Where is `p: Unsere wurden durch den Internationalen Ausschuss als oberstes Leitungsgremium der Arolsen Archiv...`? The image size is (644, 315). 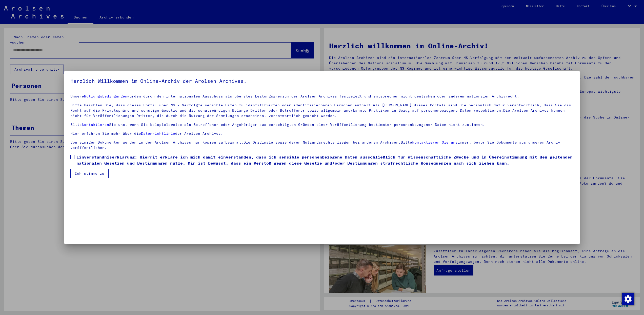 p: Unsere wurden durch den Internationalen Ausschuss als oberstes Leitungsgremium der Arolsen Archiv... is located at coordinates (321, 96).